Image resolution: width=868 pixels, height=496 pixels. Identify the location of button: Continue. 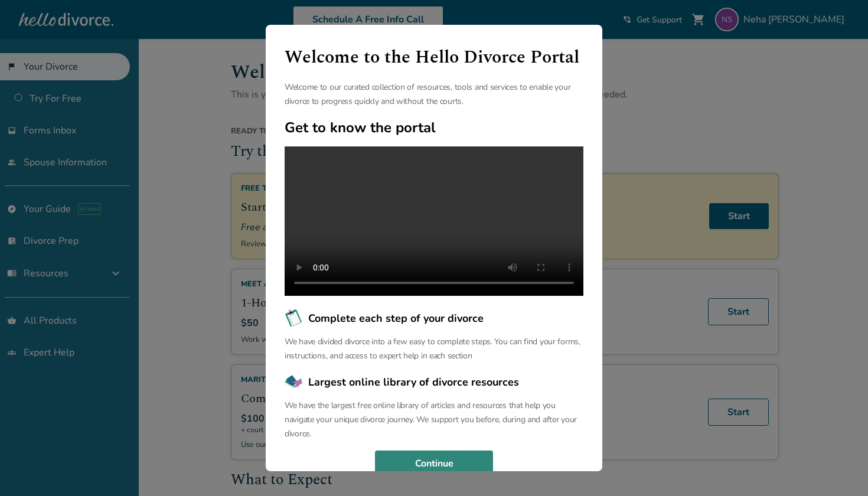
(434, 463).